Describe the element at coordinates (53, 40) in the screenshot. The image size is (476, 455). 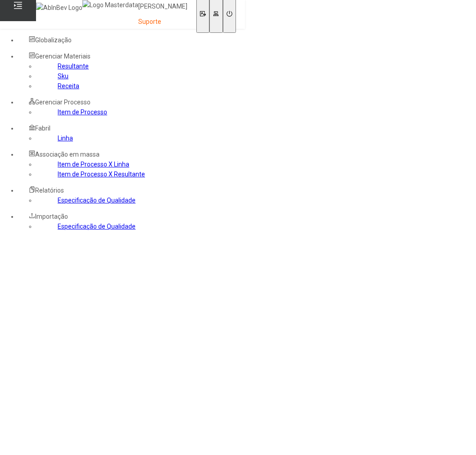
I see `span: Globalização` at that location.